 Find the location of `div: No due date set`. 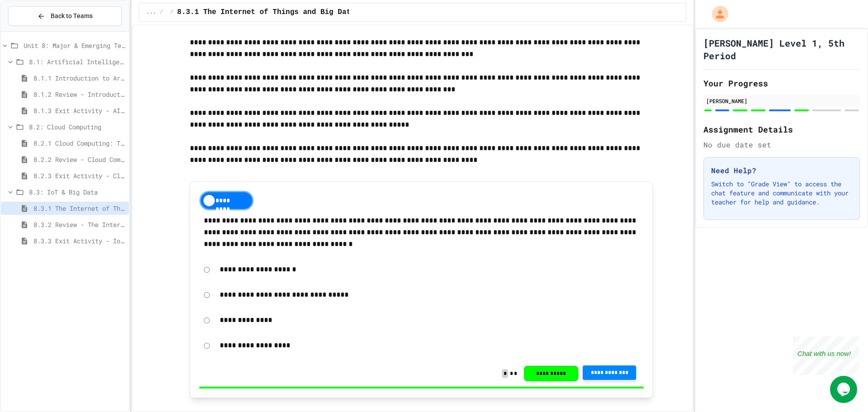

div: No due date set is located at coordinates (782, 145).